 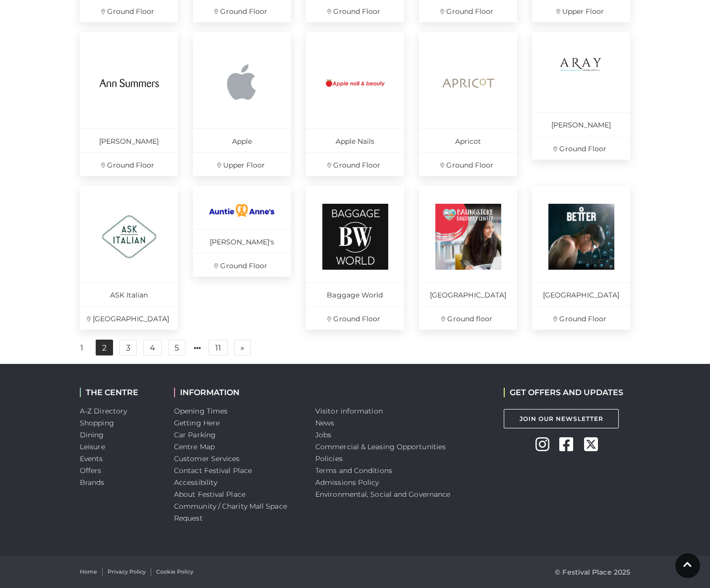 I want to click on a: Policies, so click(x=329, y=458).